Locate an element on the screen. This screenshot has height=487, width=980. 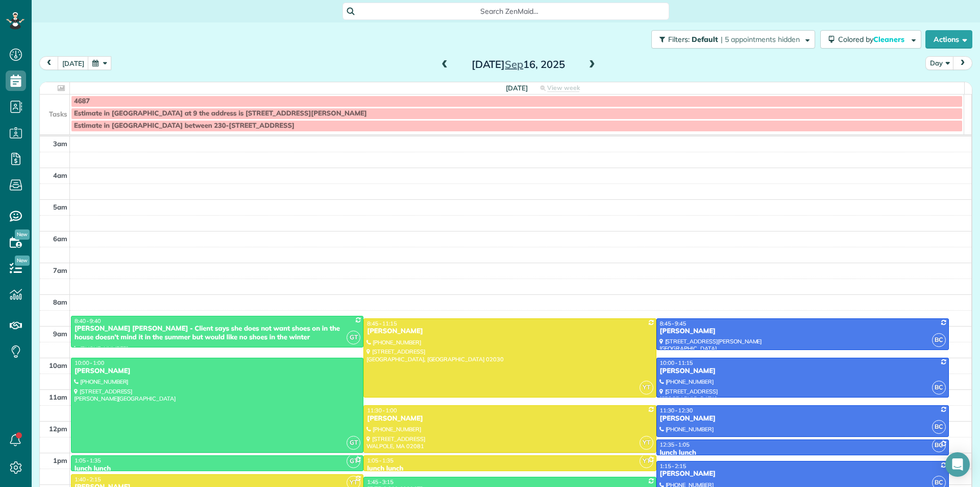
span: 8:45 - 11:15 is located at coordinates (382, 324).